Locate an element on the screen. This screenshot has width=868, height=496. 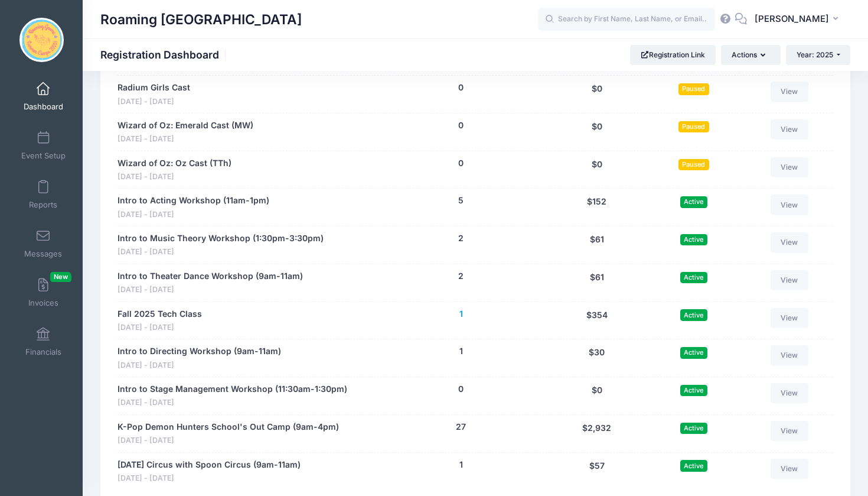
h1: Registration Dashboard is located at coordinates (165, 54).